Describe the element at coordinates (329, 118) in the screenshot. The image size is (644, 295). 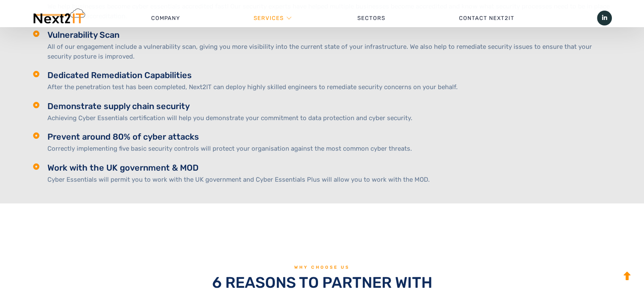
I see `p: Achieving Cyber Essentials certification will help you demonstrate your commitment to data protec...` at that location.